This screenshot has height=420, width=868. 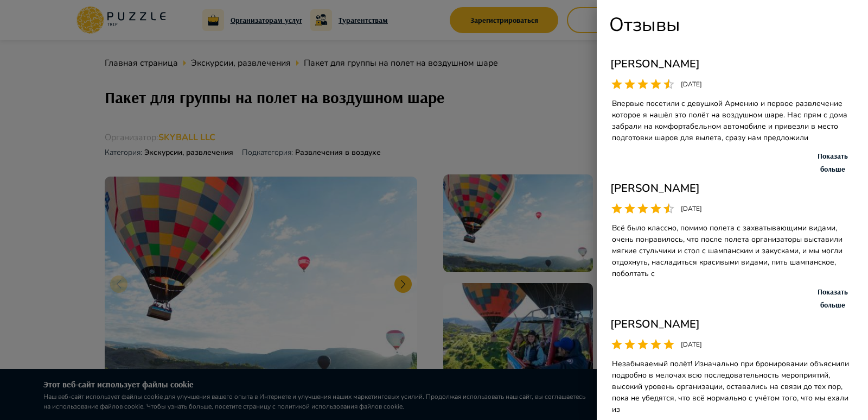 I want to click on p: Впервые посетили с девушкой Армению и первое развлечение которое я нашёл это полёт на воздушном ш..., so click(x=732, y=121).